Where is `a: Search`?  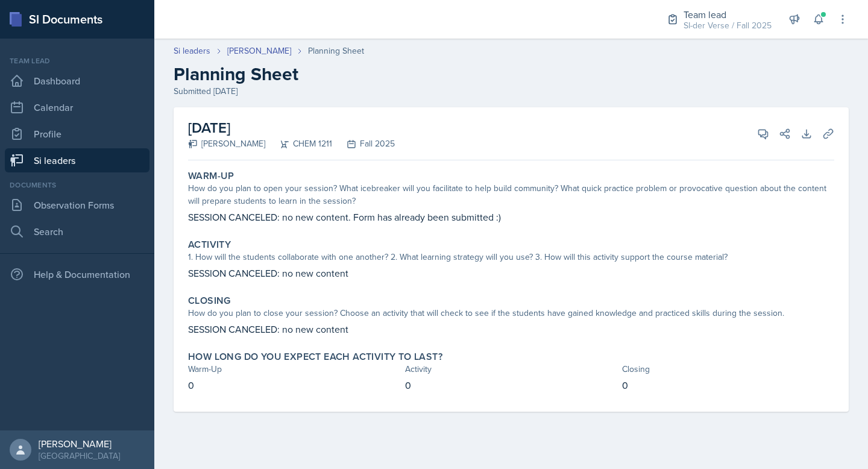
a: Search is located at coordinates (77, 231).